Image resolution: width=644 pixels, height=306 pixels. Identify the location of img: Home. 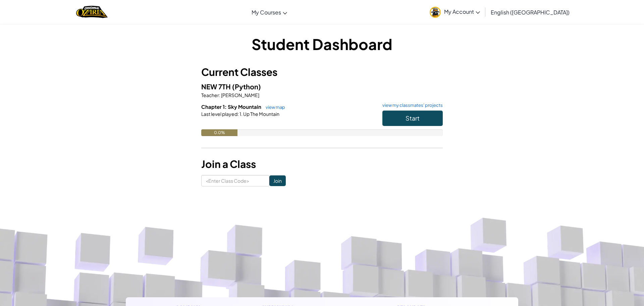
(92, 11).